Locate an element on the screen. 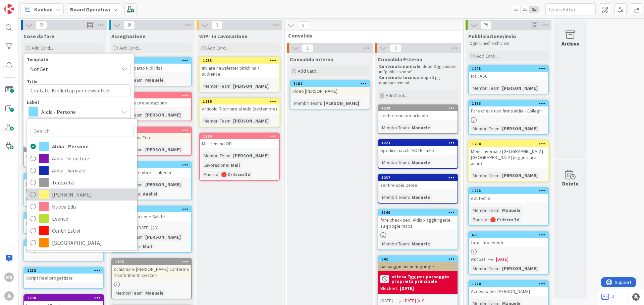 Image resolution: width=644 pixels, height=305 pixels. div: A is located at coordinates (9, 296).